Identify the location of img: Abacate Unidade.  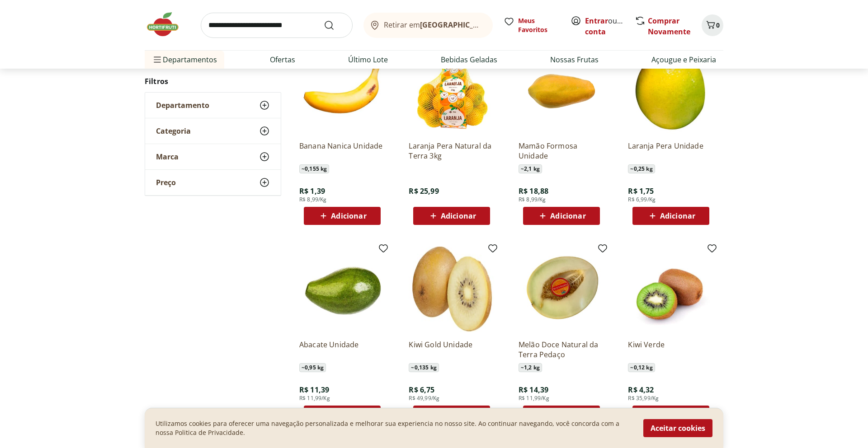
(343, 290).